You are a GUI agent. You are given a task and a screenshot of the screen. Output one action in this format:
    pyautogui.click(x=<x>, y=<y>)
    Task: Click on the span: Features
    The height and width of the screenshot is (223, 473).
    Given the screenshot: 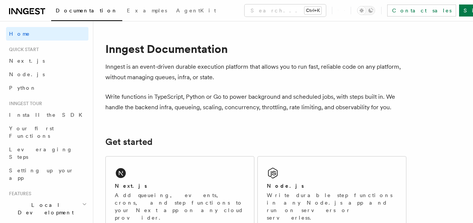 What is the action you would take?
    pyautogui.click(x=18, y=194)
    